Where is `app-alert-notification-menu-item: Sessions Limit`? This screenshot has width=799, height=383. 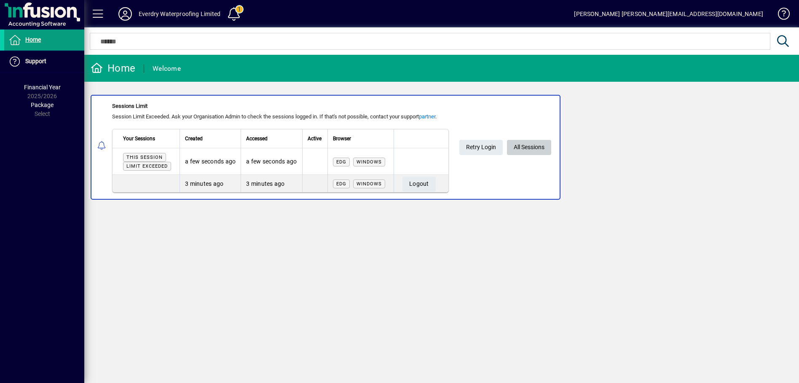
app-alert-notification-menu-item: Sessions Limit is located at coordinates (441, 147).